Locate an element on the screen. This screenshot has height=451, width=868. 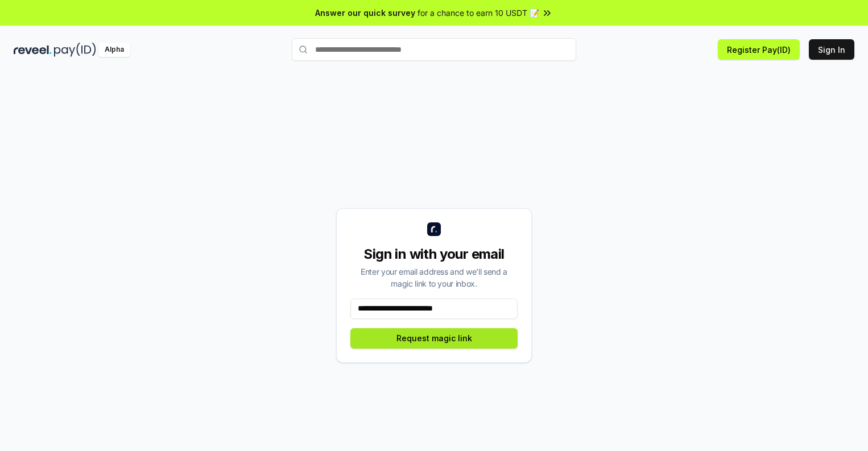
img: pay_id is located at coordinates (75, 50).